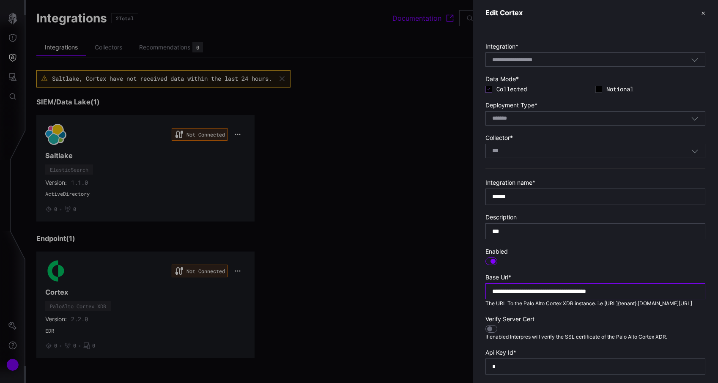 The width and height of the screenshot is (718, 383). Describe the element at coordinates (595, 105) in the screenshot. I see `label: Deployment Type *` at that location.